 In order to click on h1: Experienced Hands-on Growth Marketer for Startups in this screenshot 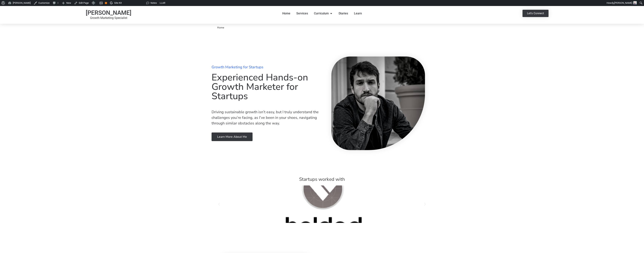, I will do `click(266, 87)`.